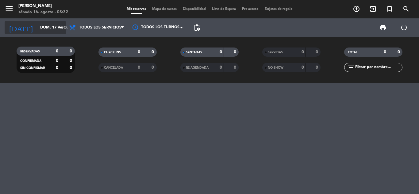  What do you see at coordinates (390, 9) in the screenshot?
I see `i: turned_in_not` at bounding box center [390, 9].